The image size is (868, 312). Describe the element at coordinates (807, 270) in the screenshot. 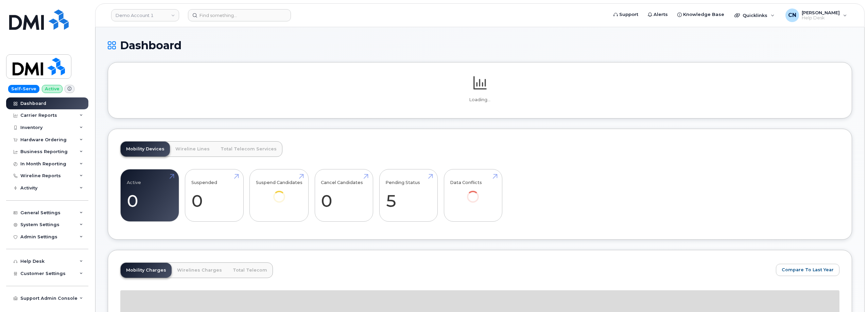

I see `button: Compare To Last Year` at that location.